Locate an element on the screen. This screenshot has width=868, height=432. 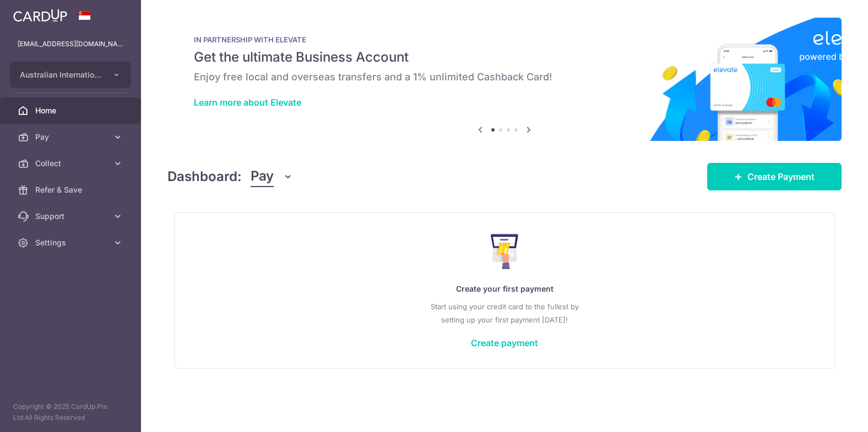
span: Create Payment is located at coordinates (781, 176).